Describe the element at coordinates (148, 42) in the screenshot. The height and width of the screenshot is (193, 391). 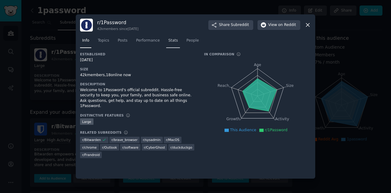
I see `a: Performance` at that location.